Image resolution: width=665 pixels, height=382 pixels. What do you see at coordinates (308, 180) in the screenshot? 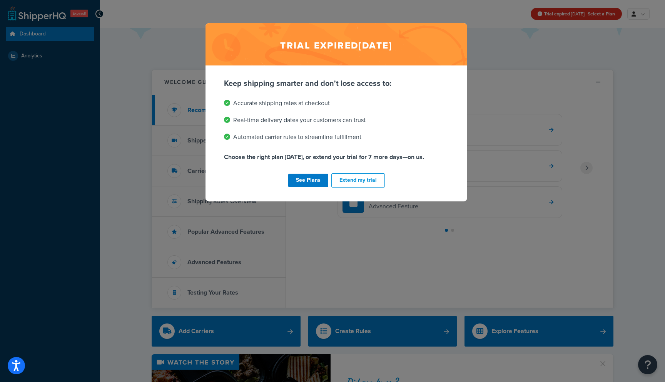
I see `a: See Plans` at bounding box center [308, 180].